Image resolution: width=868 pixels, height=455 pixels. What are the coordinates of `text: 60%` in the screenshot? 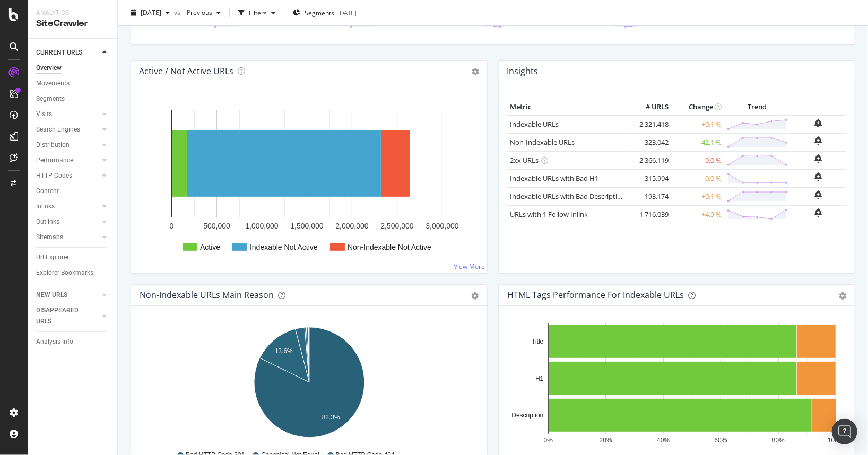 It's located at (721, 440).